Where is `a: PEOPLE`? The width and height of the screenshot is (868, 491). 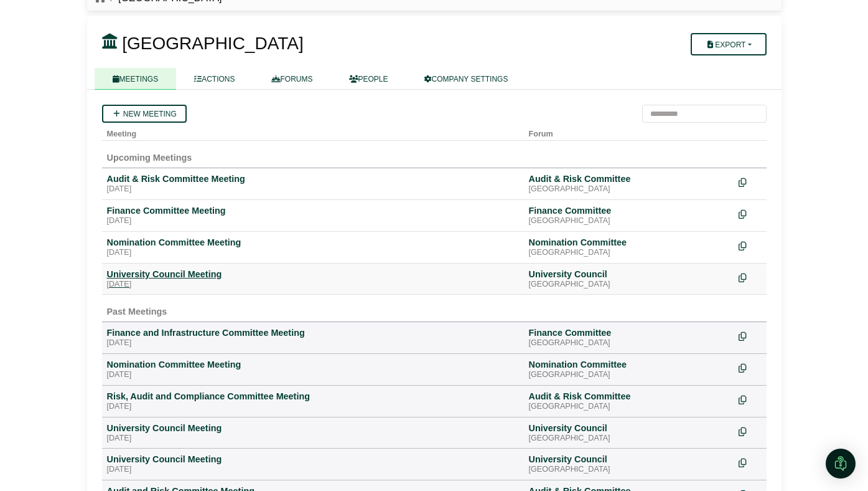 a: PEOPLE is located at coordinates (368, 79).